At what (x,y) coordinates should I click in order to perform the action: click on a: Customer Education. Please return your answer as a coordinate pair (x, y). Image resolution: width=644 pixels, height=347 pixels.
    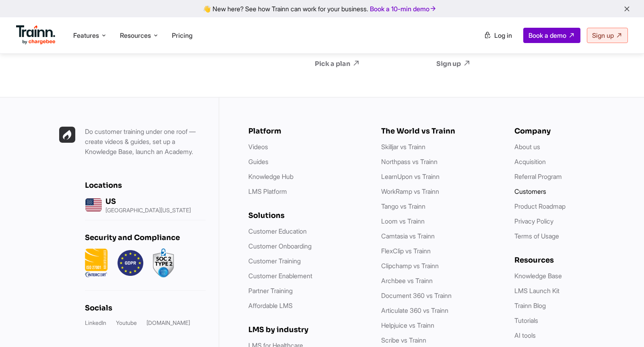
    Looking at the image, I should click on (277, 232).